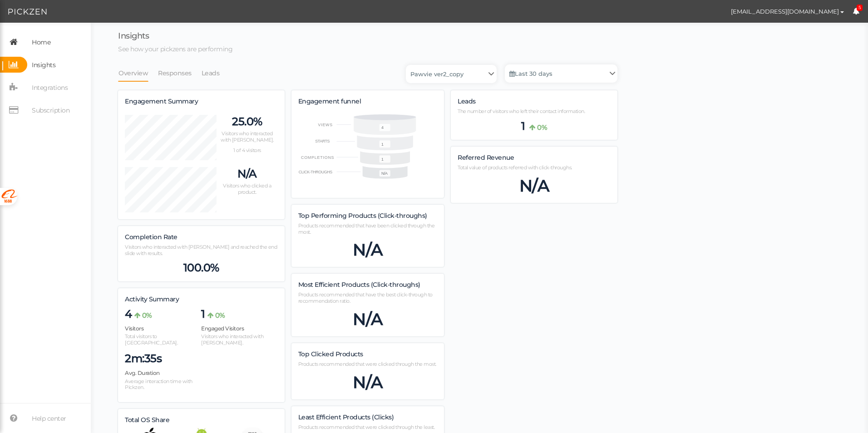 This screenshot has height=433, width=868. I want to click on a: Responses, so click(175, 73).